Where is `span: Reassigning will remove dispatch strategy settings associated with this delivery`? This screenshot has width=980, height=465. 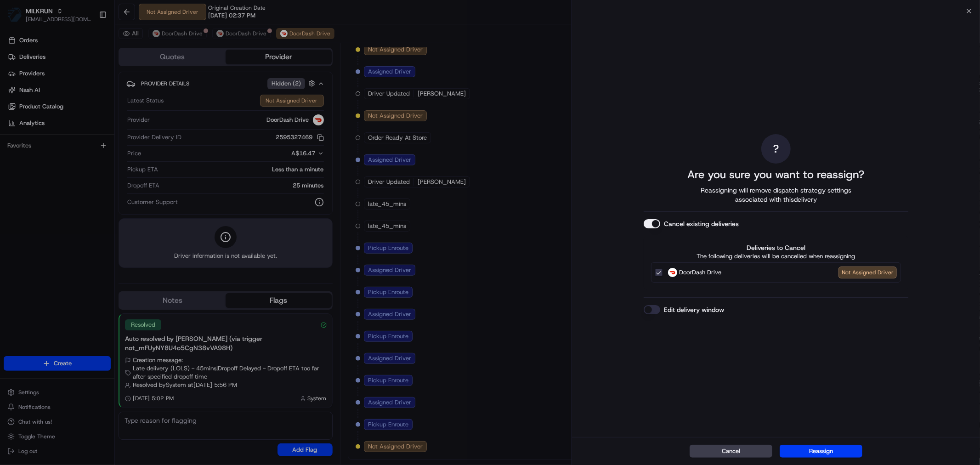 span: Reassigning will remove dispatch strategy settings associated with this delivery is located at coordinates (776, 195).